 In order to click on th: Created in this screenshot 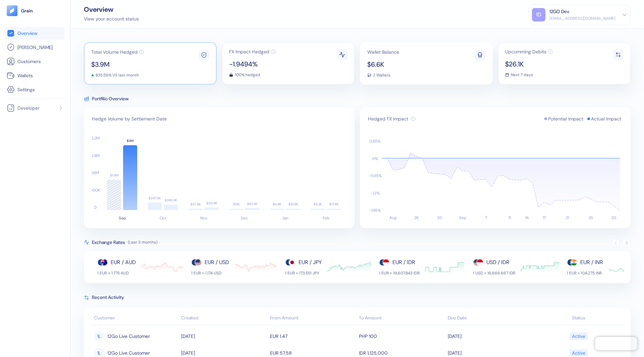, I will do `click(224, 318)`.